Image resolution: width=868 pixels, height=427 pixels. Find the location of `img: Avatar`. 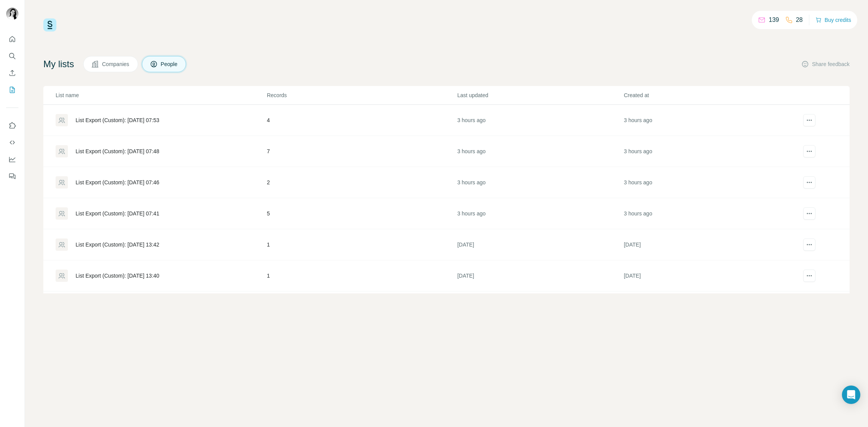

img: Avatar is located at coordinates (12, 14).